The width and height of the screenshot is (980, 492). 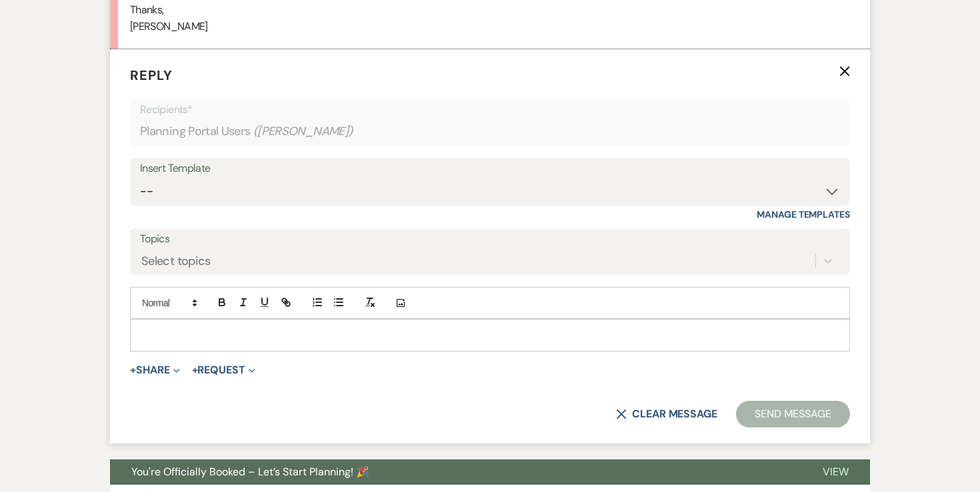 I want to click on button: You're Officially Booked – Let’s Start Planning! 🎉, so click(x=456, y=472).